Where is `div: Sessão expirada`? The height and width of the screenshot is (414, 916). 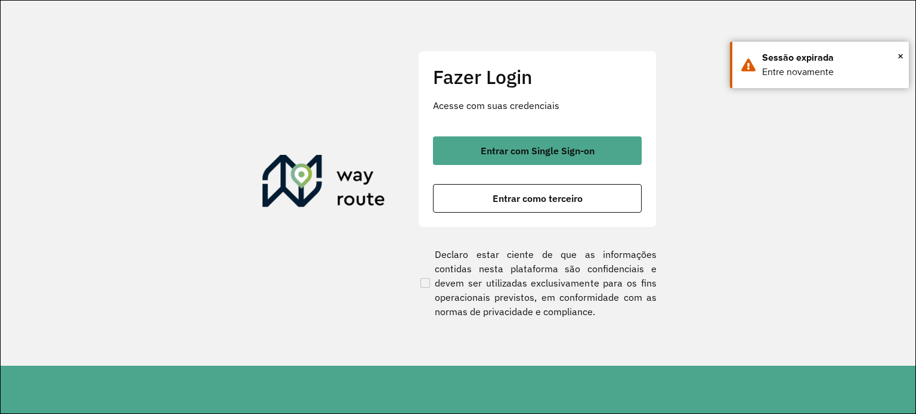
div: Sessão expirada is located at coordinates (831, 58).